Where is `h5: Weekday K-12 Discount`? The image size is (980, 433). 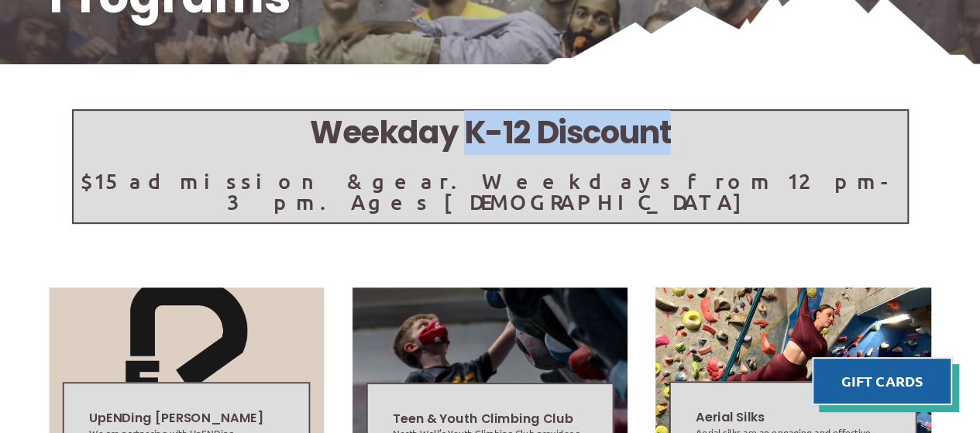
h5: Weekday K-12 Discount is located at coordinates (490, 133).